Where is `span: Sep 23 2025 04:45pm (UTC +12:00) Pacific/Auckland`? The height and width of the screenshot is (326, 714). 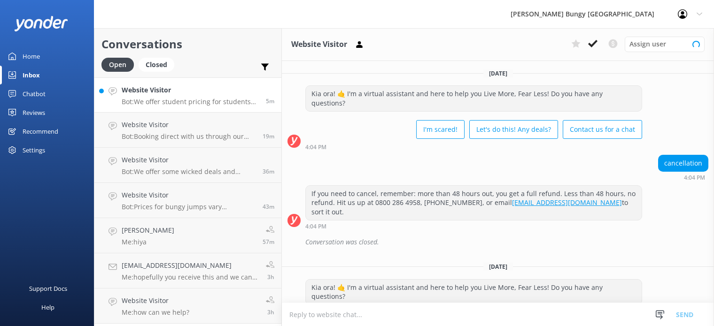 span: Sep 23 2025 04:45pm (UTC +12:00) Pacific/Auckland is located at coordinates (270, 101).